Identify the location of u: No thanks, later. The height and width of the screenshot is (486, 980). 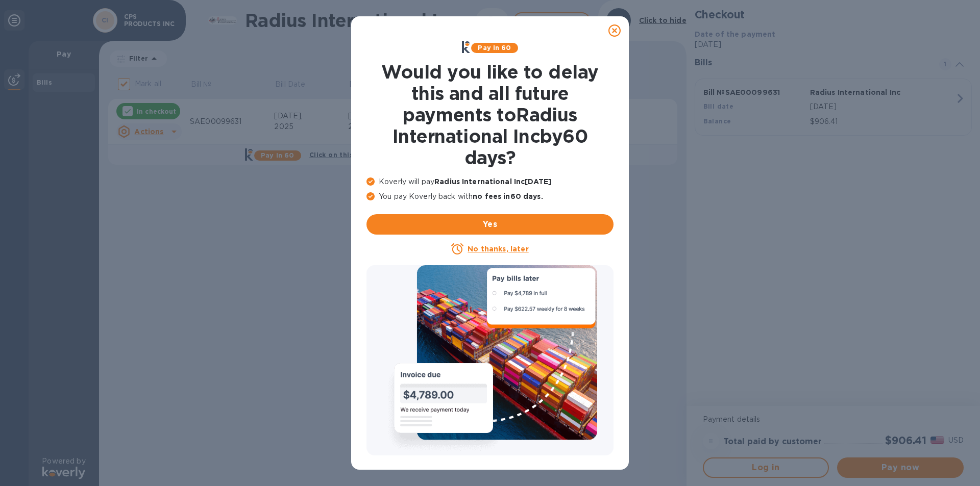
(498, 249).